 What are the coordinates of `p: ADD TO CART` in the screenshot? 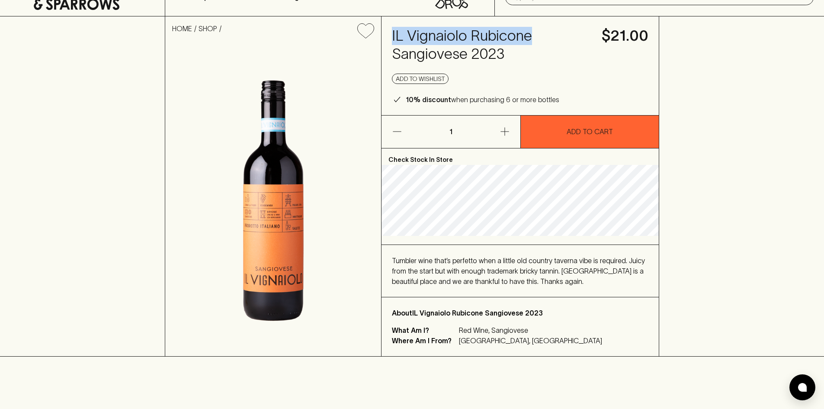 It's located at (590, 132).